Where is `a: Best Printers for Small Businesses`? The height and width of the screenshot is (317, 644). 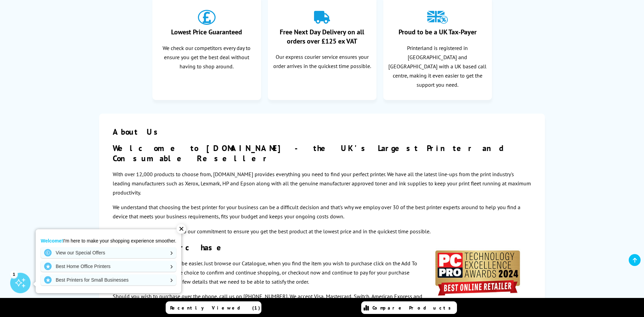 a: Best Printers for Small Businesses is located at coordinates (108, 280).